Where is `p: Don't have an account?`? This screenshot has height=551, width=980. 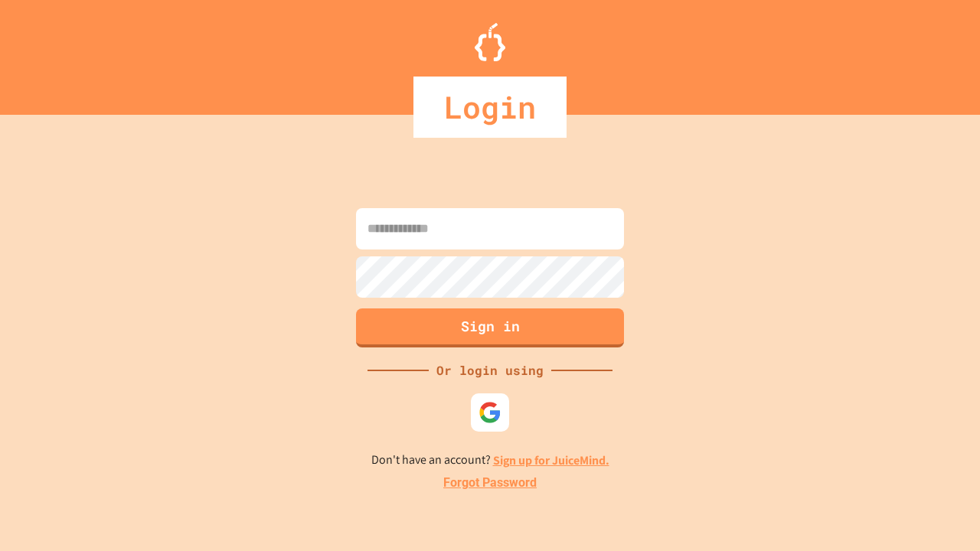
p: Don't have an account? is located at coordinates (490, 460).